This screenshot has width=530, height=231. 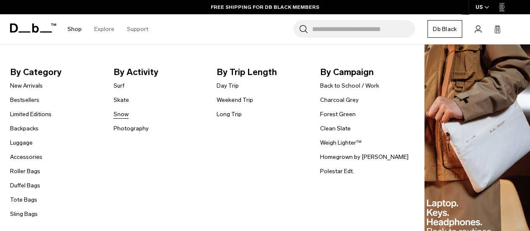 What do you see at coordinates (229, 114) in the screenshot?
I see `a: Long Trip` at bounding box center [229, 114].